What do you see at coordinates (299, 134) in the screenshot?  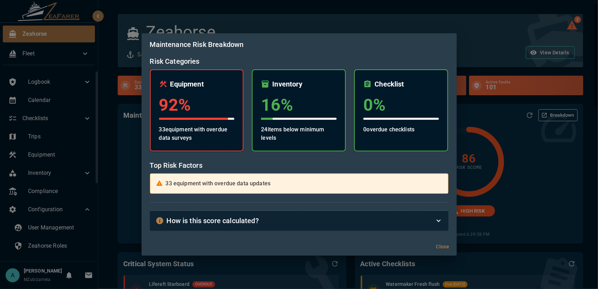 I see `p: 24 items below minimum levels` at bounding box center [299, 134].